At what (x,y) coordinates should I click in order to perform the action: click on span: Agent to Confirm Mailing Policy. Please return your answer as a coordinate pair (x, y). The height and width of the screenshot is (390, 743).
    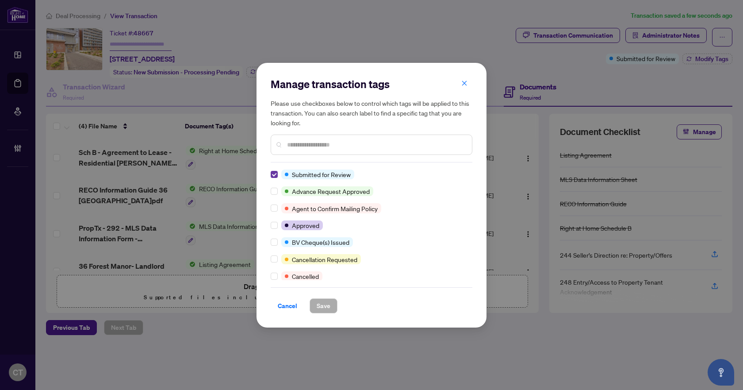
    Looking at the image, I should click on (335, 208).